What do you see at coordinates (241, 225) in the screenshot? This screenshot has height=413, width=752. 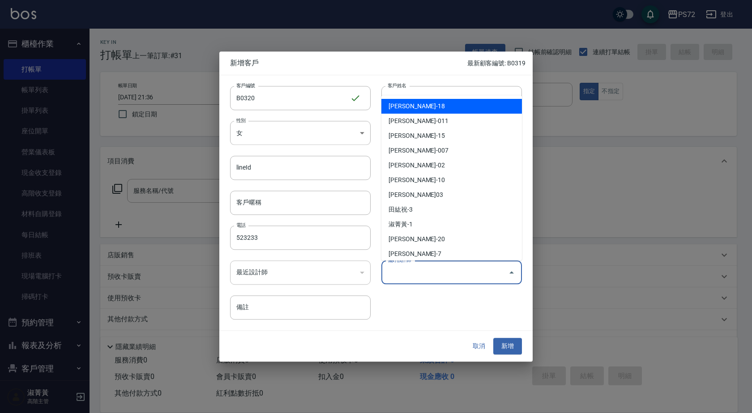 I see `label: 電話` at bounding box center [241, 225].